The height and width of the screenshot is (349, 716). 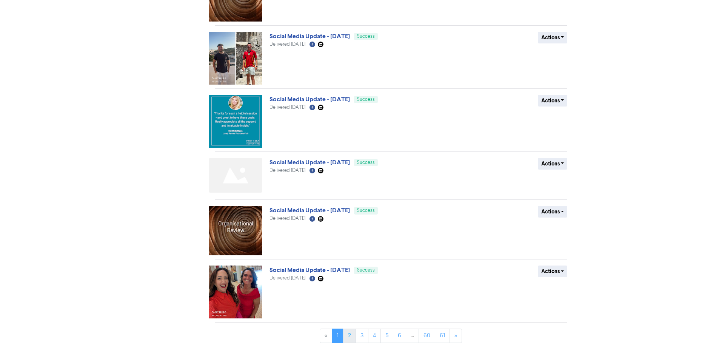 What do you see at coordinates (235, 121) in the screenshot?
I see `img: image_1754927321496.png` at bounding box center [235, 121].